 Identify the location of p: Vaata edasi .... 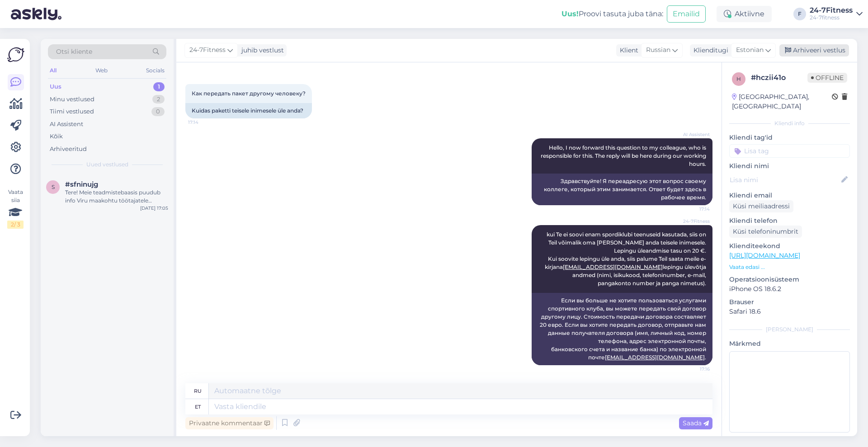
(789, 267).